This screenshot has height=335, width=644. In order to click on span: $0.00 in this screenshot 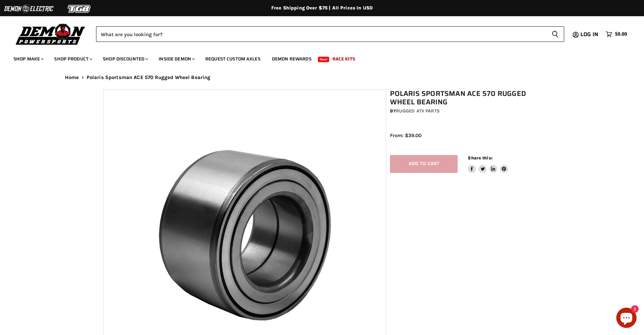, I will do `click(621, 34)`.